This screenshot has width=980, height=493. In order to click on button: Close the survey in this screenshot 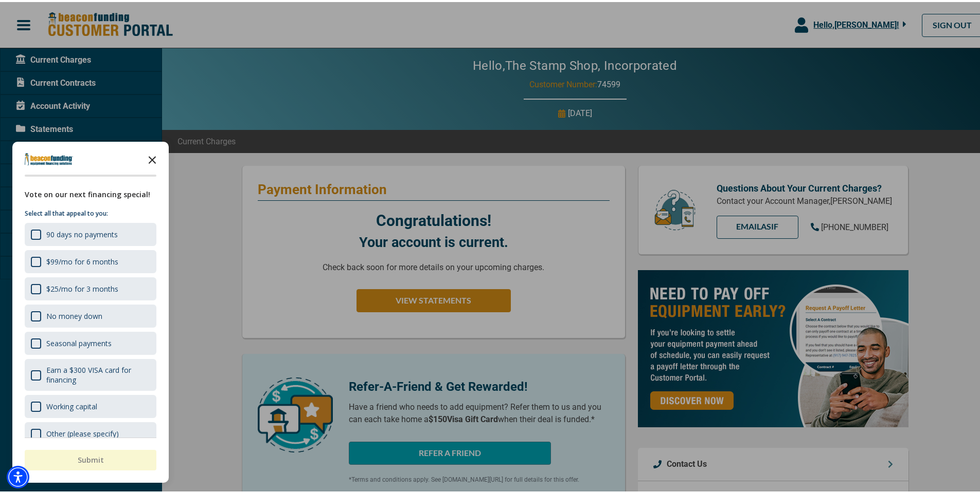, I will do `click(152, 157)`.